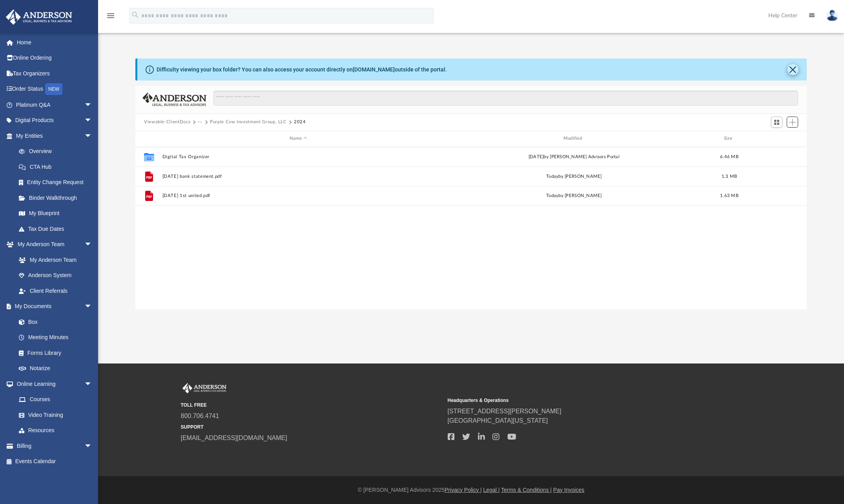  I want to click on a: Client Referrals, so click(55, 291).